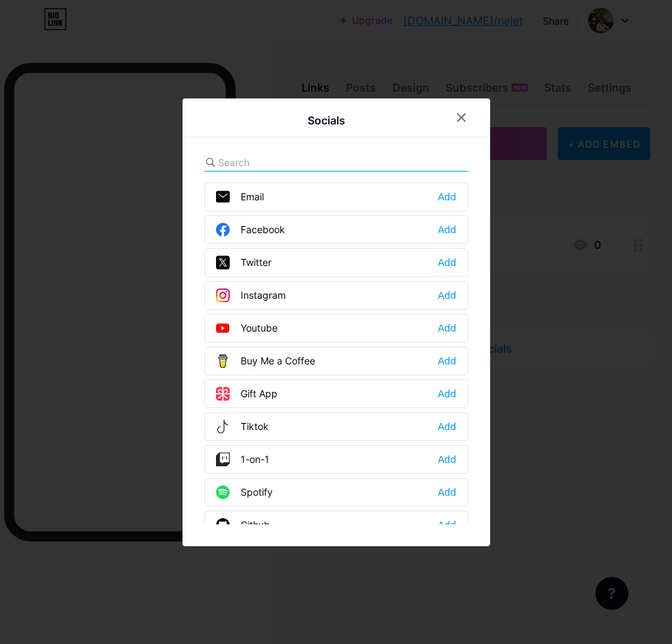 The image size is (672, 644). I want to click on div: 1-on-1, so click(243, 460).